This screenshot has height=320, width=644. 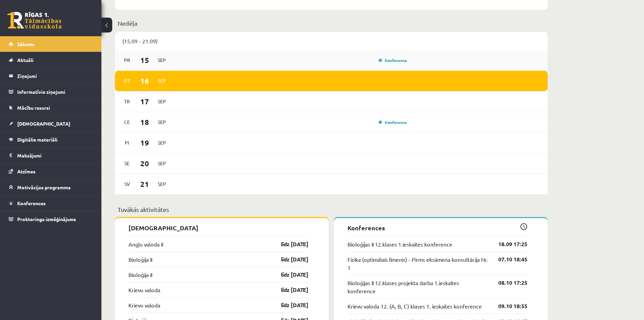 What do you see at coordinates (55, 92) in the screenshot?
I see `legend: Informatīvie ziņojumi` at bounding box center [55, 92].